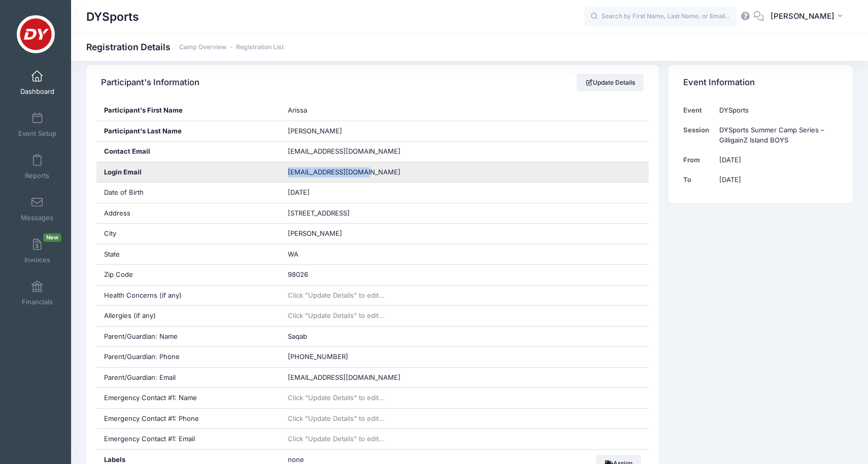  What do you see at coordinates (35, 34) in the screenshot?
I see `img: DYSports` at bounding box center [35, 34].